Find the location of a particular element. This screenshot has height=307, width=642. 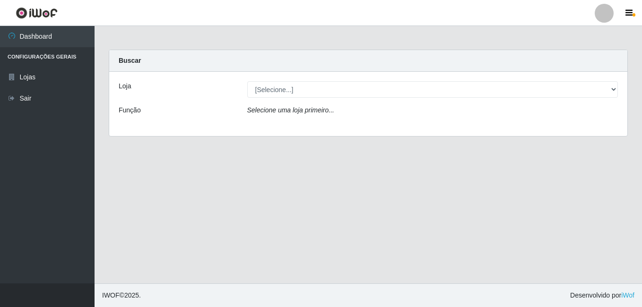

label: Função is located at coordinates (130, 110).